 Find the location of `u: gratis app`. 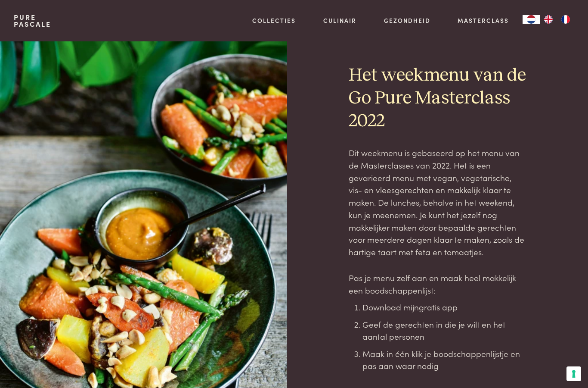

u: gratis app is located at coordinates (438, 306).